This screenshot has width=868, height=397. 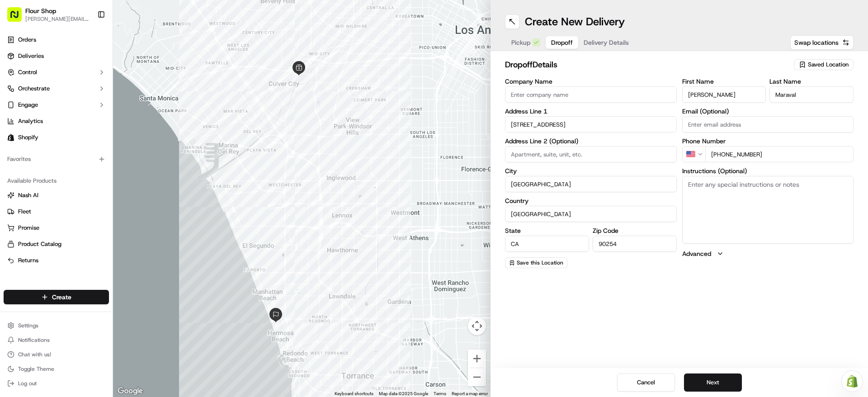 What do you see at coordinates (39, 207) in the screenshot?
I see `a: 📗Knowledge Base` at bounding box center [39, 207].